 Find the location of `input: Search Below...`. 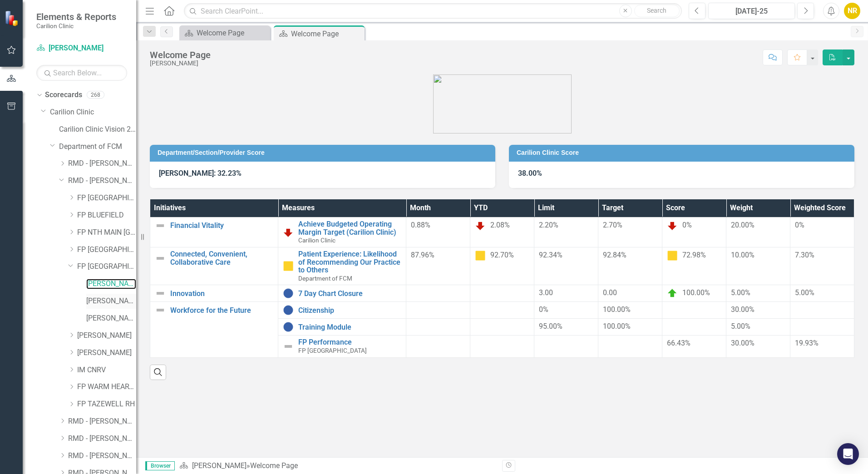

input: Search Below... is located at coordinates (81, 73).